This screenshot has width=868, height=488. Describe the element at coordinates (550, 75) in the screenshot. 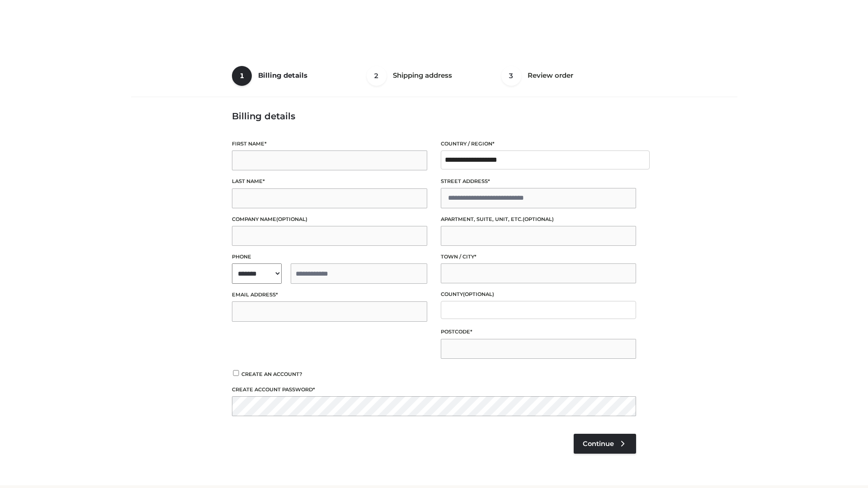

I see `span: Review order` at that location.